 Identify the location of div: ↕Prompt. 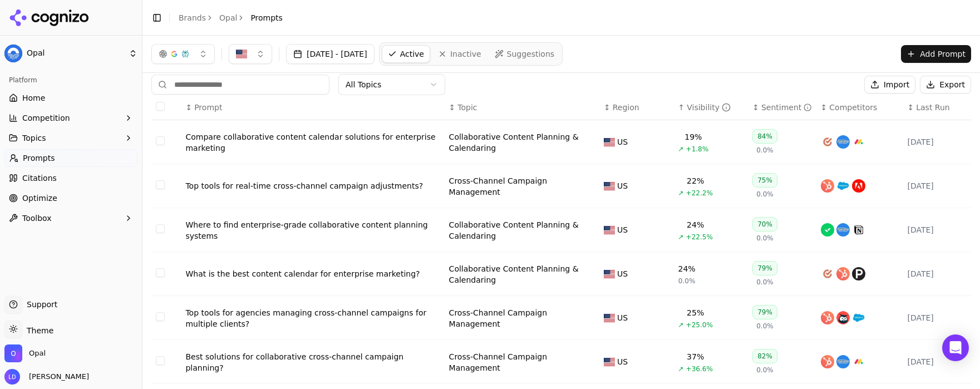
(312, 107).